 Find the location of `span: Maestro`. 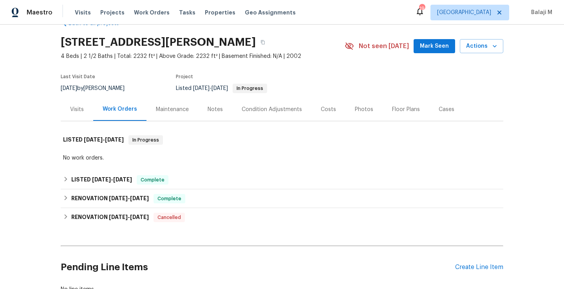

span: Maestro is located at coordinates (40, 13).